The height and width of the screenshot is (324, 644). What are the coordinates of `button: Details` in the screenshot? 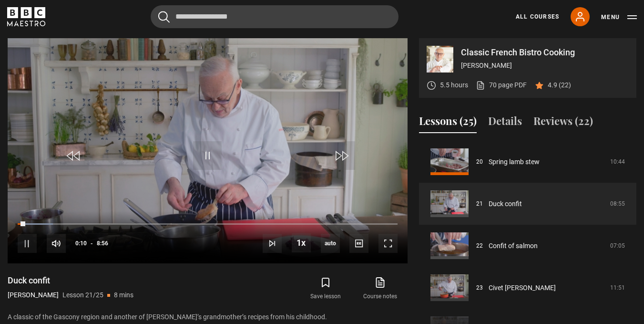 It's located at (505, 123).